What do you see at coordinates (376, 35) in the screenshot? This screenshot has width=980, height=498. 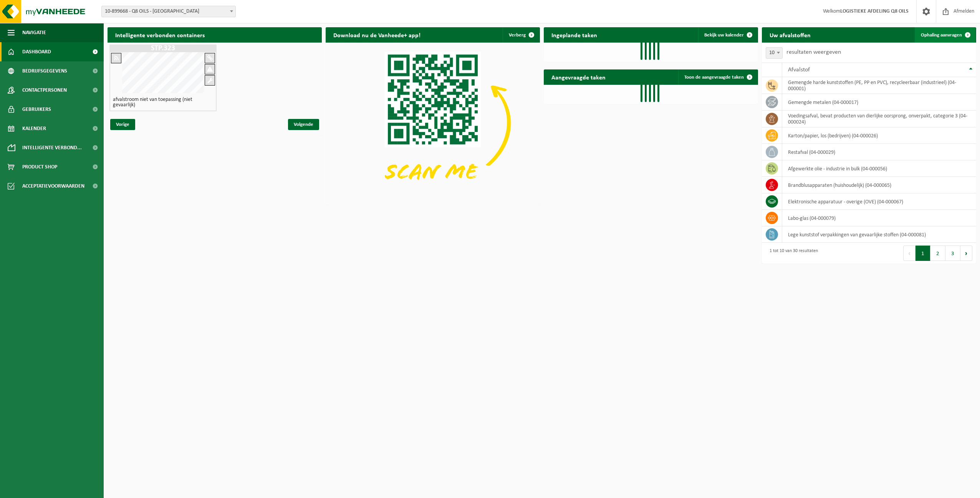 I see `h2: Download nu de Vanheede+ app!` at bounding box center [376, 35].